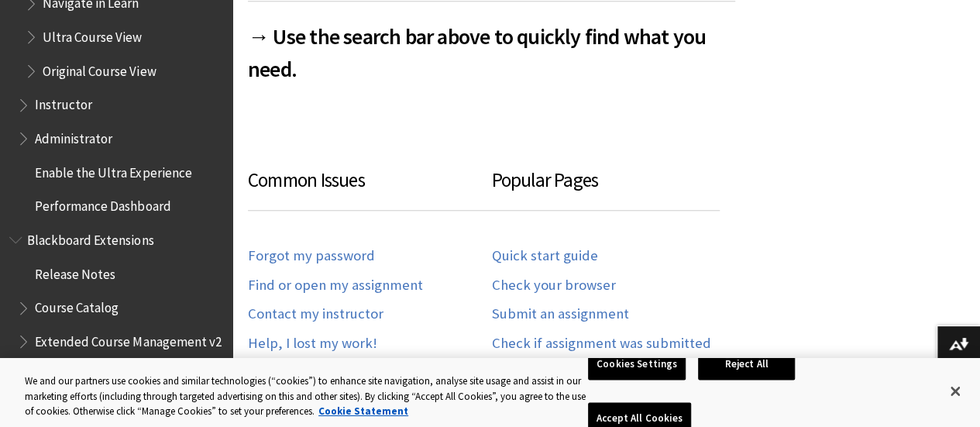  I want to click on span: Release Notes, so click(75, 271).